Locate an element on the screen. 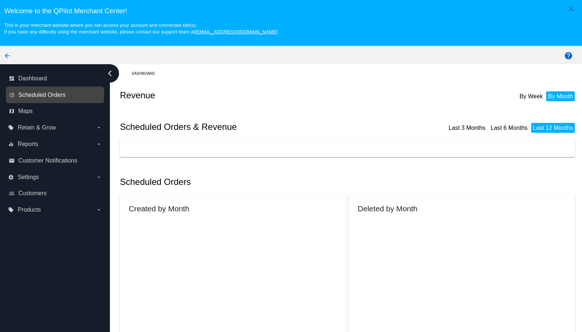  i: equalizer is located at coordinates (11, 144).